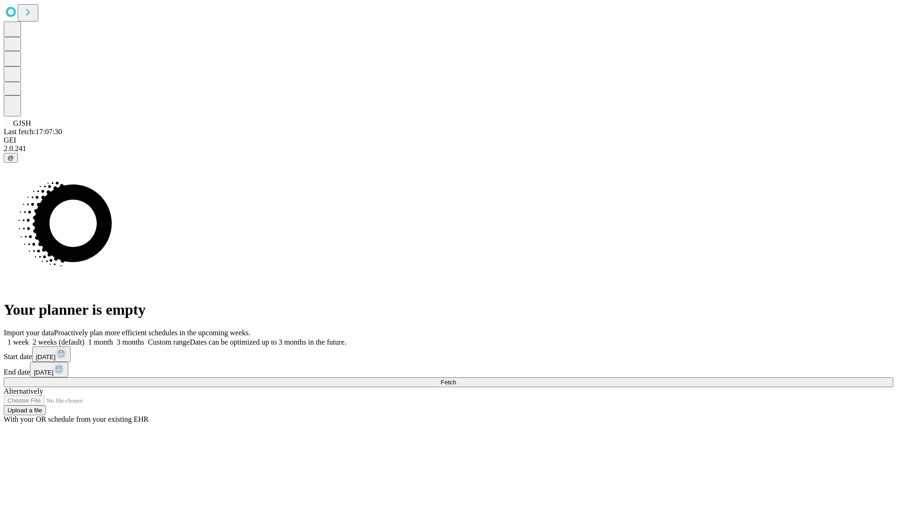  What do you see at coordinates (33, 131) in the screenshot?
I see `span: Last fetch: 17:07:30` at bounding box center [33, 131].